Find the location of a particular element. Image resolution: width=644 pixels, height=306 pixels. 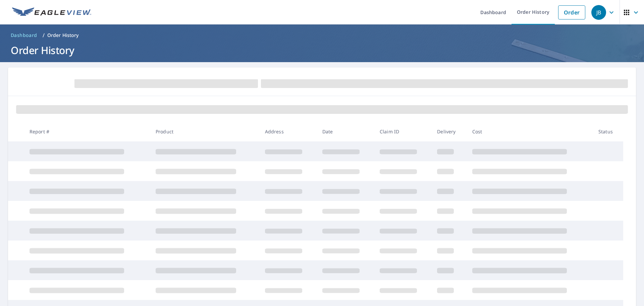

th: Delivery is located at coordinates (449, 131).